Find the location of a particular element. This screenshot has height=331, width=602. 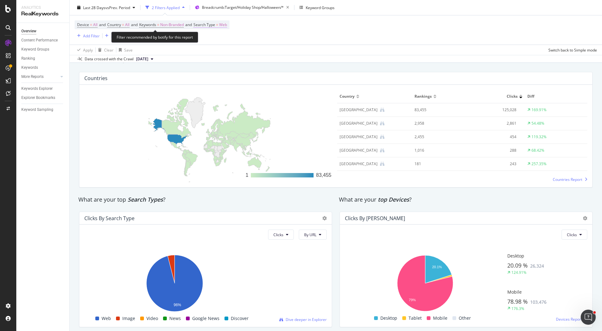

a: Countries Report is located at coordinates (570, 179).